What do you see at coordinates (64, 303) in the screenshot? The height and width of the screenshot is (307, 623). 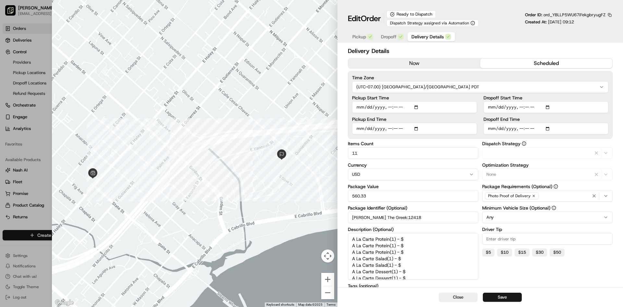 I see `a: Open this area in Google Maps (opens a new window)` at bounding box center [64, 303].